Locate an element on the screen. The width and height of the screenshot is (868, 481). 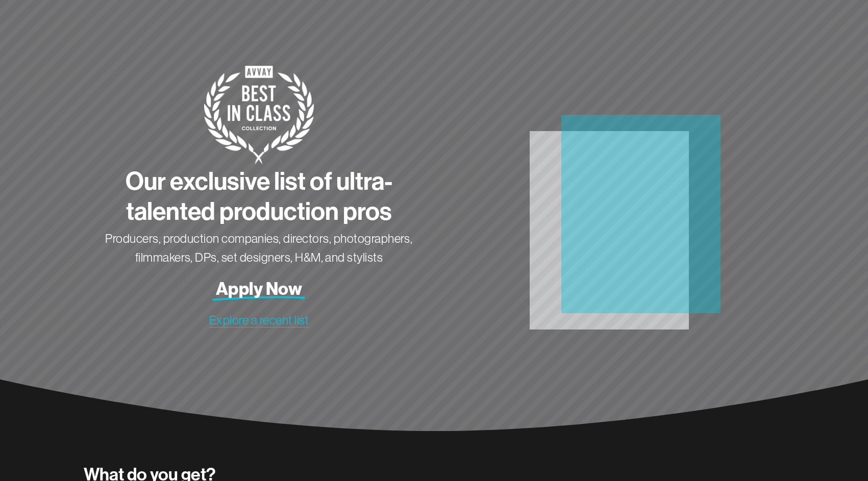
p: Producers, production companies, directors, photographers, filmmakers, DPs, set designers, H&M, a... is located at coordinates (259, 248).